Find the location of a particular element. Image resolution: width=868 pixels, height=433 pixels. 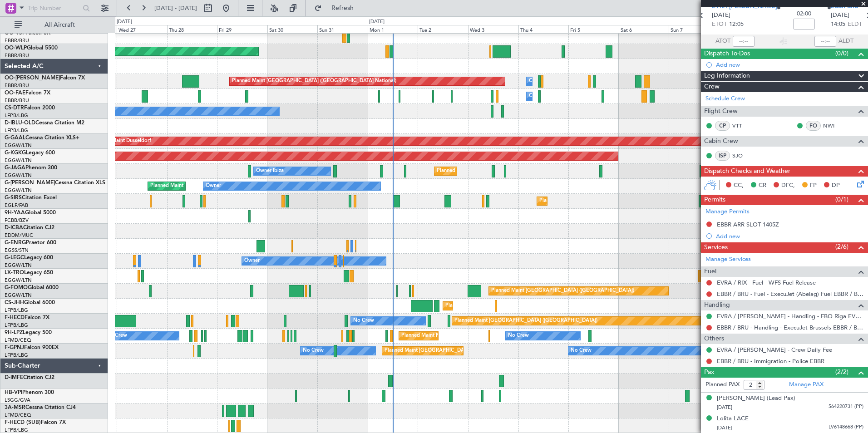

span: CS-JHH is located at coordinates (14, 303).